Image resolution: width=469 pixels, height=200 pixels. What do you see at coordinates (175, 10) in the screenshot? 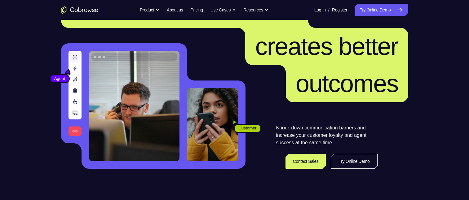
I see `a: About us` at bounding box center [175, 10].